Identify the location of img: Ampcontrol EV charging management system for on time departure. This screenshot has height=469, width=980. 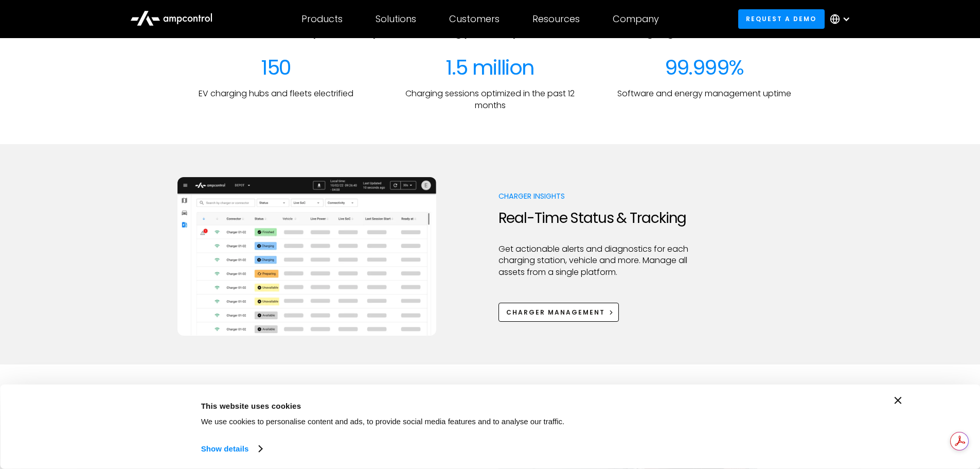
(306, 257).